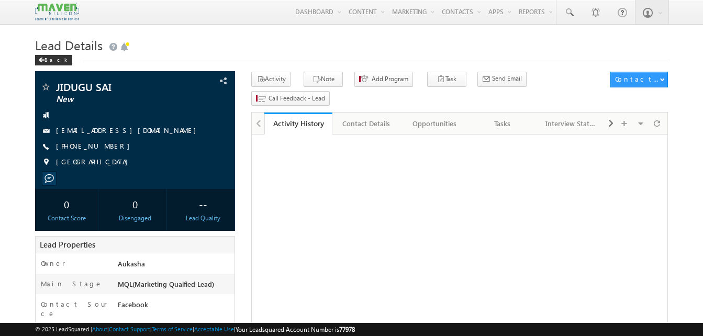 The height and width of the screenshot is (336, 703). What do you see at coordinates (366, 124) in the screenshot?
I see `div: Contact Details` at bounding box center [366, 124].